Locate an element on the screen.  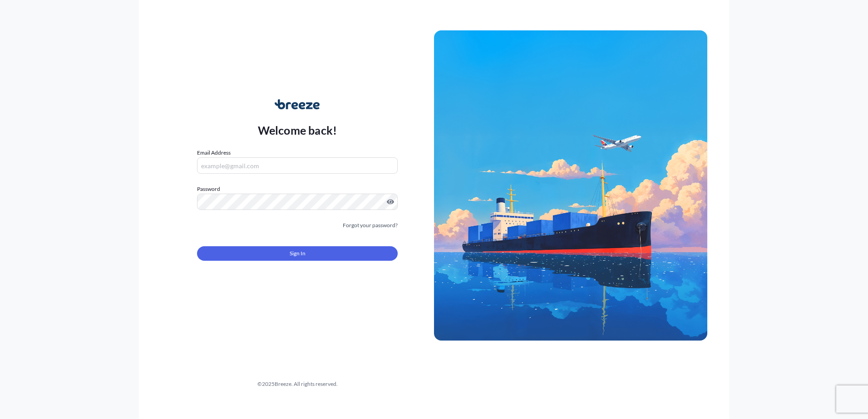
p: Welcome back! is located at coordinates (297, 131).